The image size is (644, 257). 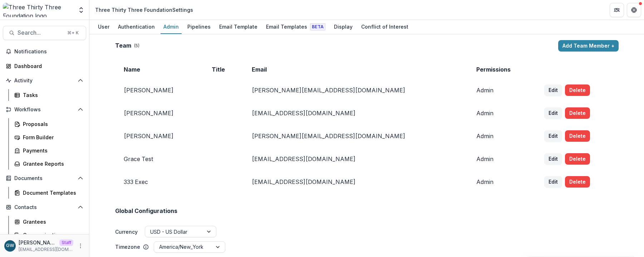 I want to click on a: User, so click(x=104, y=27).